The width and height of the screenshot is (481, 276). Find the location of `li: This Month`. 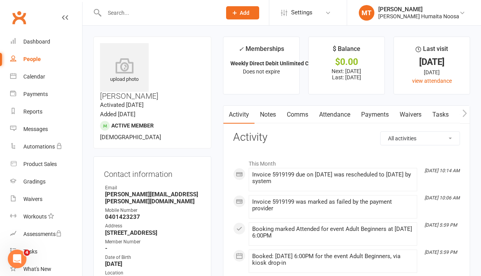

li: This Month is located at coordinates (346, 162).